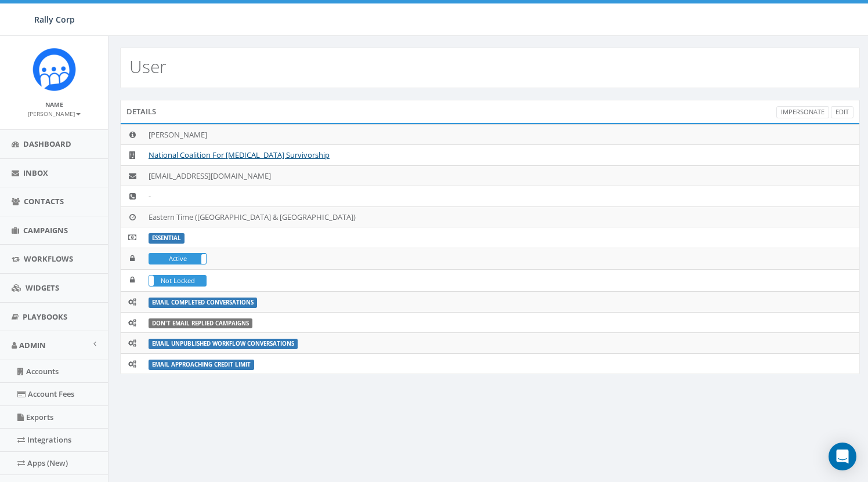  Describe the element at coordinates (44, 317) in the screenshot. I see `span: Playbooks` at that location.